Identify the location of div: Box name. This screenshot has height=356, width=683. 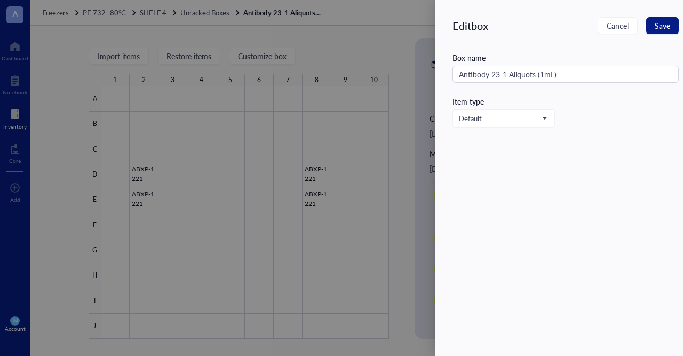
(566, 58).